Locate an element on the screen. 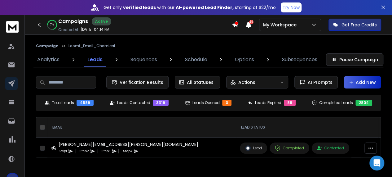 The height and width of the screenshot is (177, 392). strong: AI-powered Lead Finder, is located at coordinates (205, 7).